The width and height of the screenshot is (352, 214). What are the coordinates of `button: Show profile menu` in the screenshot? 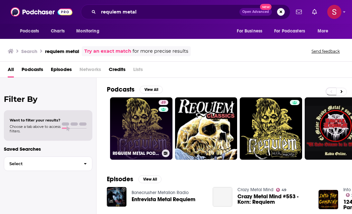 It's located at (334, 12).